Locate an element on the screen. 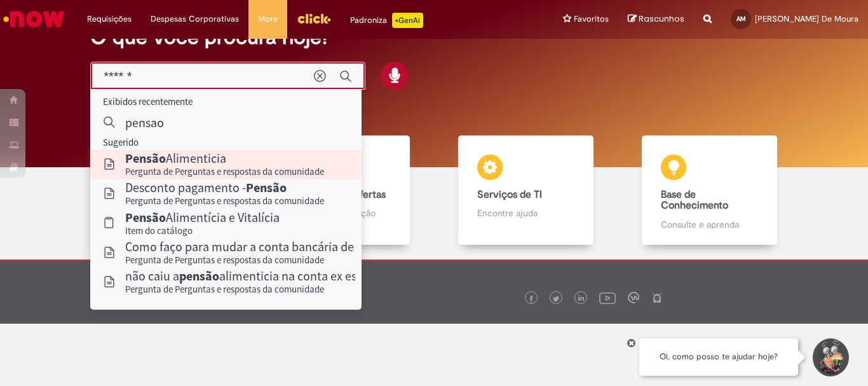 The width and height of the screenshot is (868, 386). img: logo_footer_naosei.png is located at coordinates (657, 297).